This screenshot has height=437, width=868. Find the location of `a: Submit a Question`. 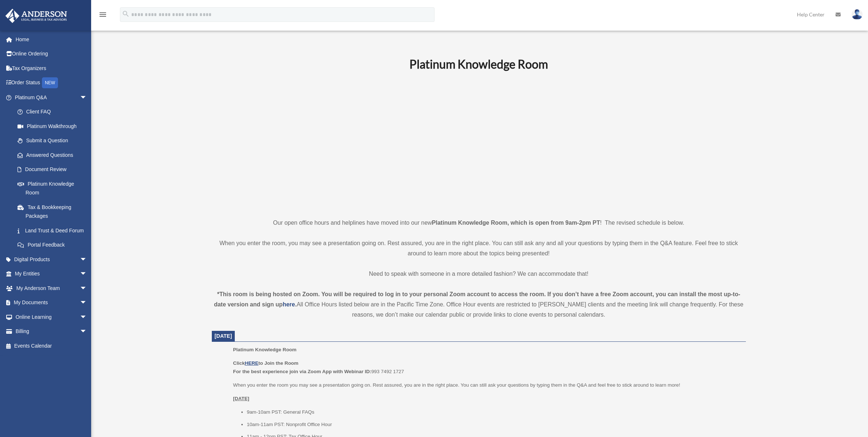

a: Submit a Question is located at coordinates (54, 141).